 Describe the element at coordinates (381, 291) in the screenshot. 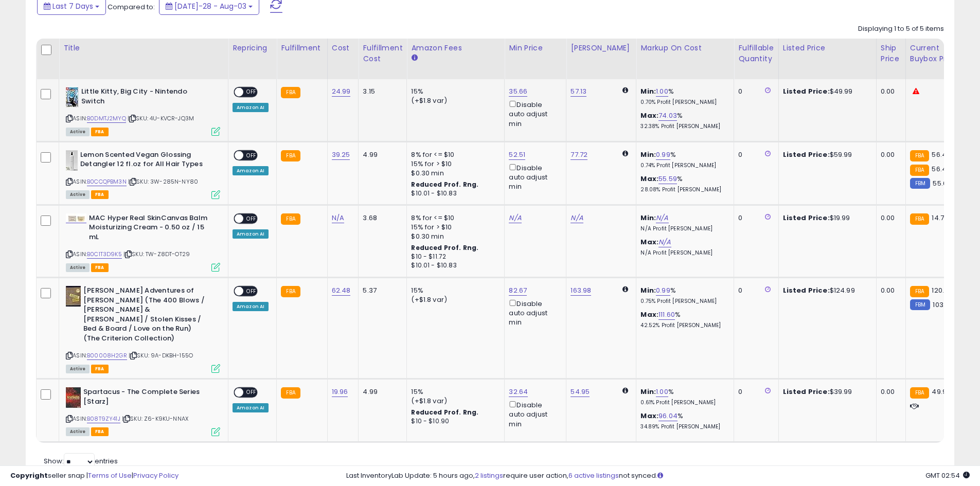

I see `div: 5.37` at that location.